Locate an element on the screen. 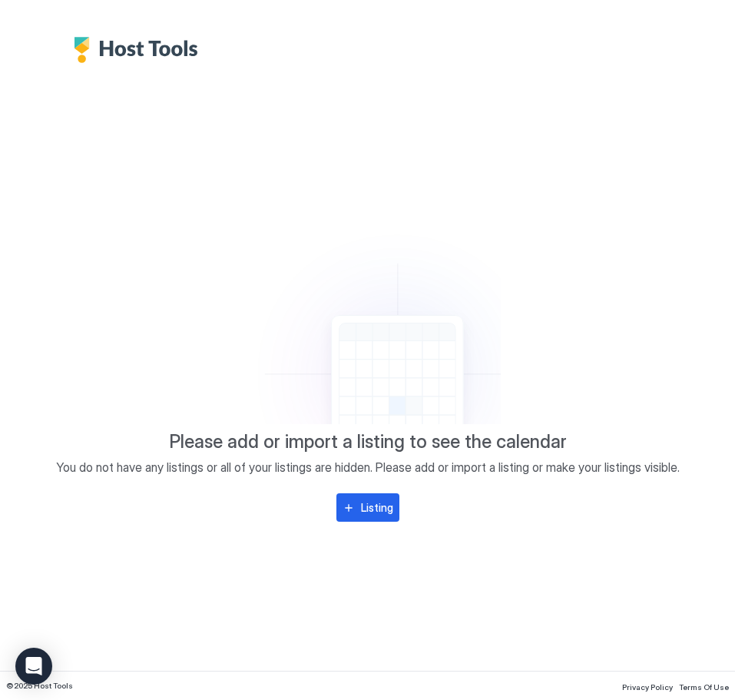 The height and width of the screenshot is (700, 735). a: Terms Of Use is located at coordinates (703, 685).